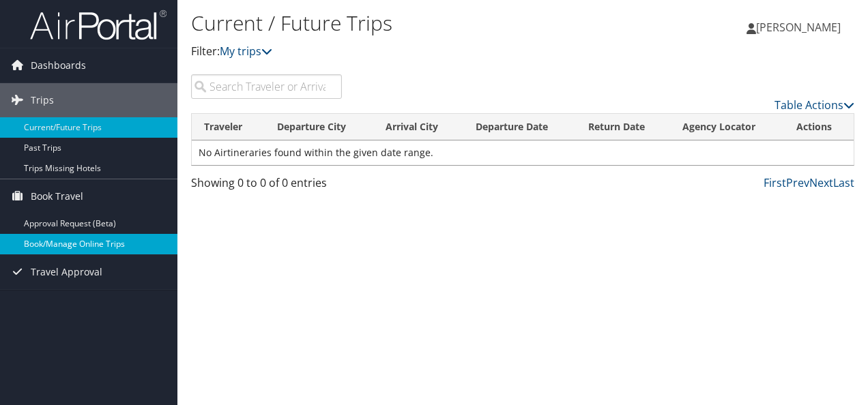 This screenshot has width=868, height=405. Describe the element at coordinates (821, 183) in the screenshot. I see `a: Next` at that location.